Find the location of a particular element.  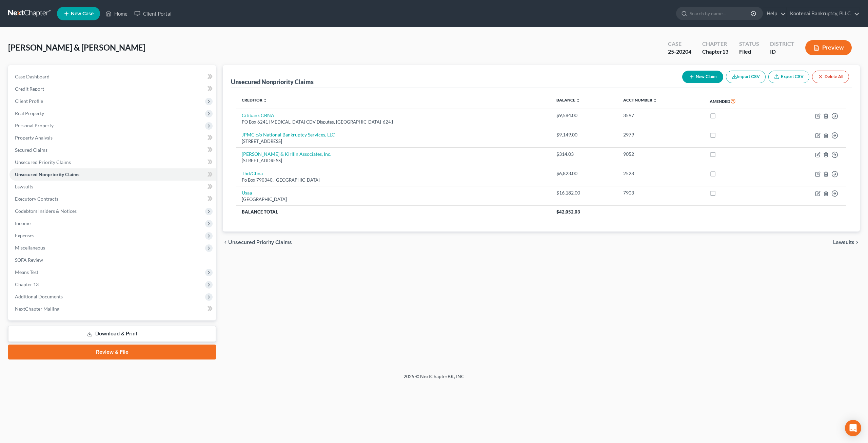

span: Additional Documents is located at coordinates (39, 297).